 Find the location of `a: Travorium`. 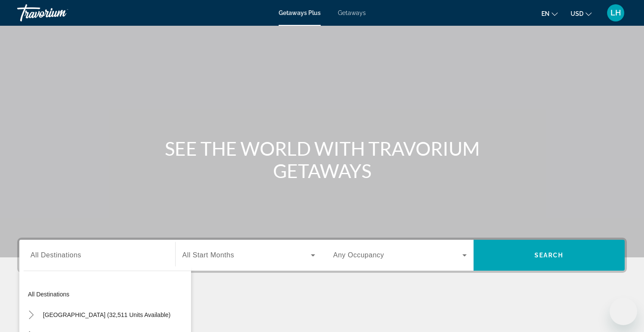

a: Travorium is located at coordinates (60, 13).